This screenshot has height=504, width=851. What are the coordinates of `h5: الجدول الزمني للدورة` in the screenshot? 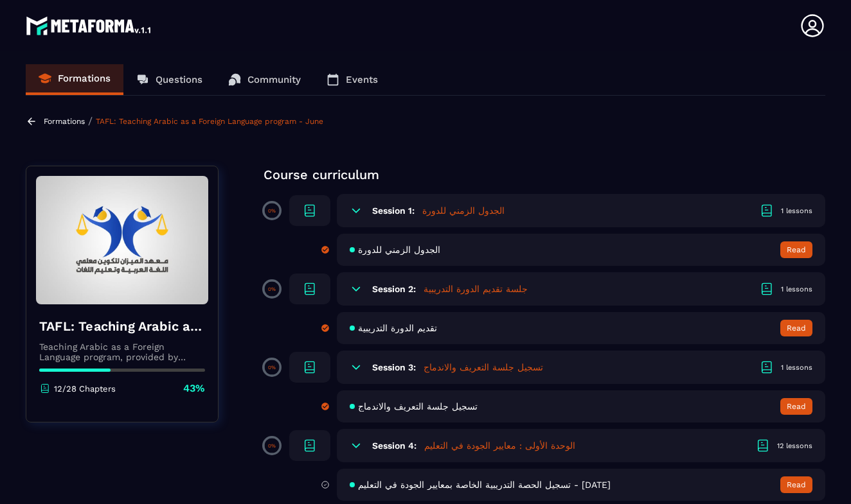 It's located at (463, 211).